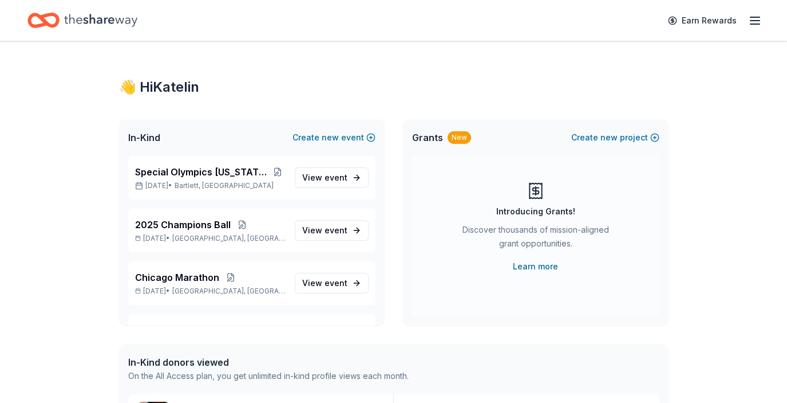 Image resolution: width=787 pixels, height=403 pixels. Describe the element at coordinates (269, 362) in the screenshot. I see `div: In-Kind donors viewed` at that location.